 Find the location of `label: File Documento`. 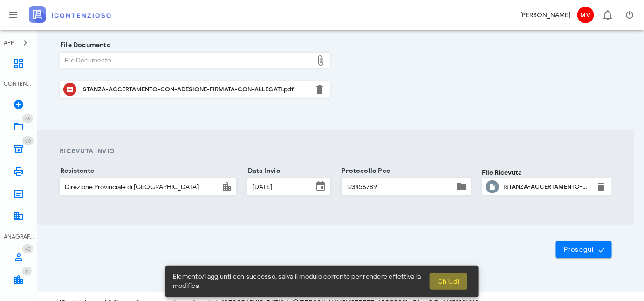

label: File Documento is located at coordinates (84, 45).